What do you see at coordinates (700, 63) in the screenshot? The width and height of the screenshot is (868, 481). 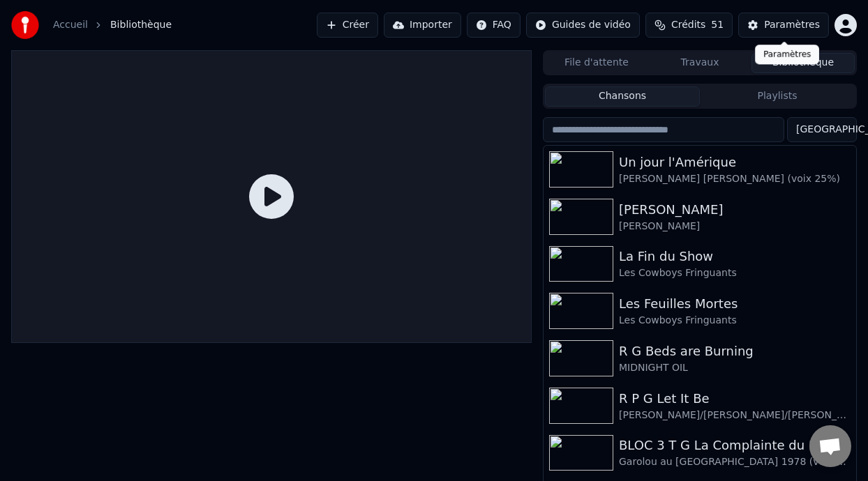 I see `button: Travaux` at bounding box center [700, 63].